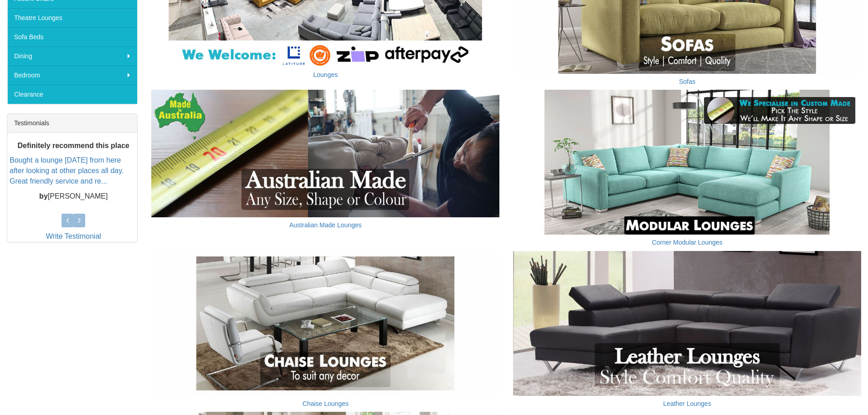 The width and height of the screenshot is (868, 415). What do you see at coordinates (325, 404) in the screenshot?
I see `a: Chaise Lounges` at bounding box center [325, 404].